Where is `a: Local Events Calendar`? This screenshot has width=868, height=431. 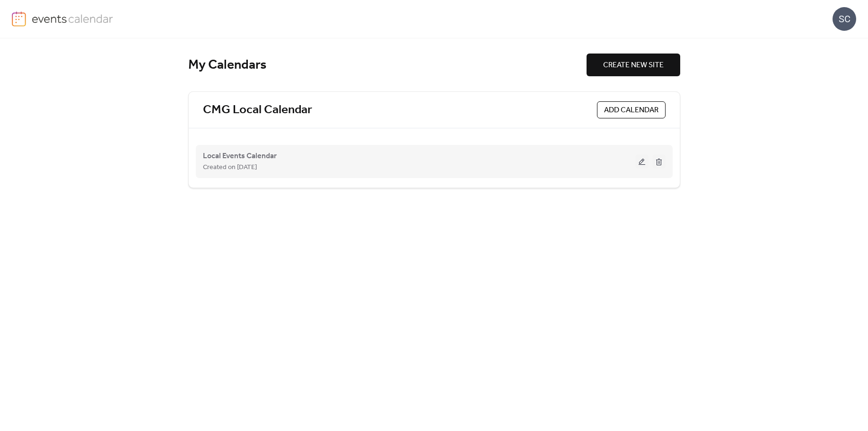 a: Local Events Calendar is located at coordinates (240, 156).